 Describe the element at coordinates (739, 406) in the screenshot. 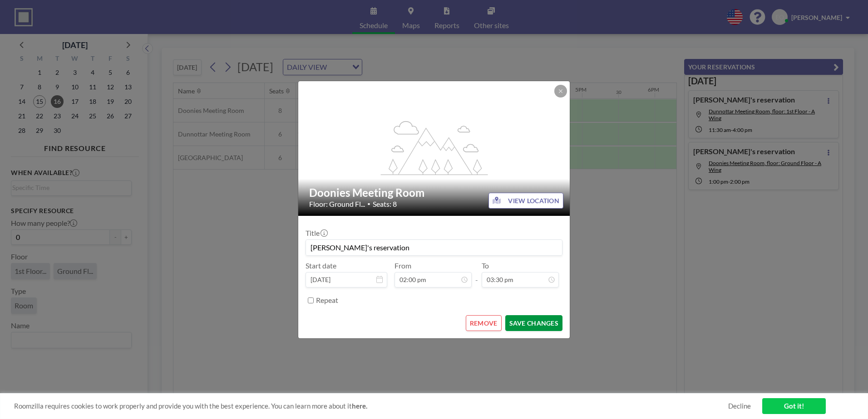

I see `a: Decline` at that location.